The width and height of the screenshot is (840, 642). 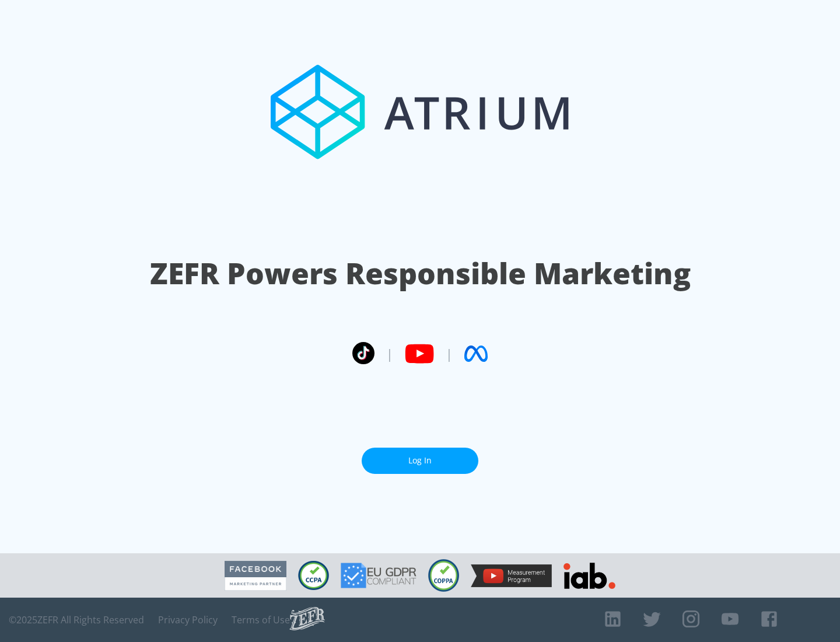 I want to click on img: IAB, so click(x=589, y=575).